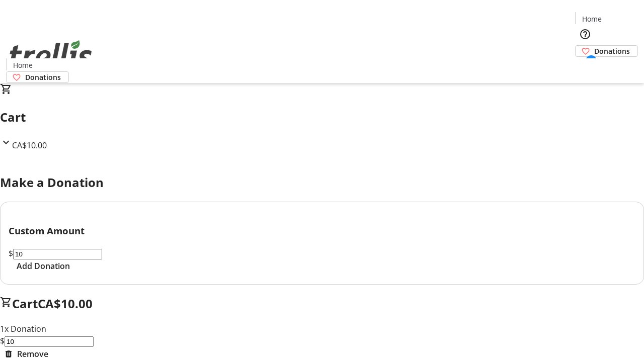 This screenshot has width=644, height=362. I want to click on h3: Custom Amount, so click(322, 231).